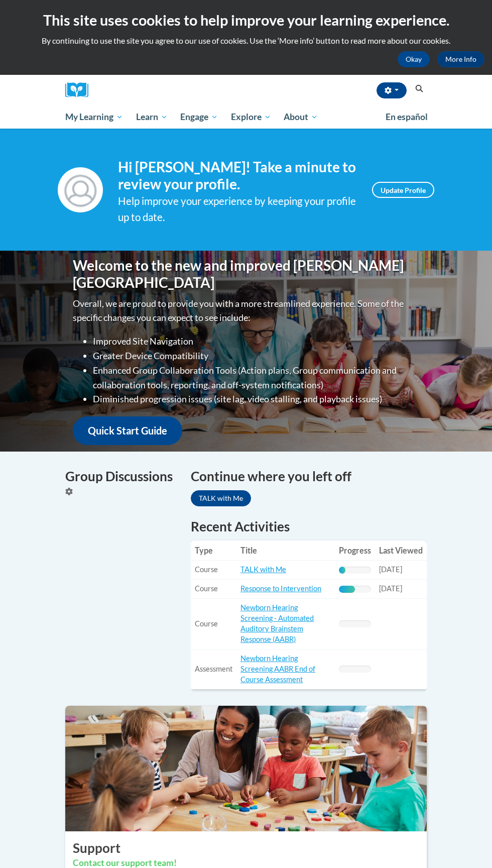  I want to click on span: Engage, so click(199, 117).